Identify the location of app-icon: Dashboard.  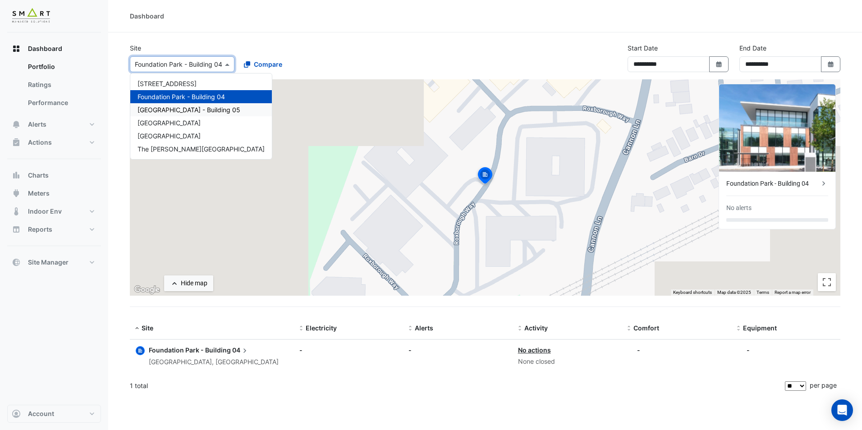
(16, 49).